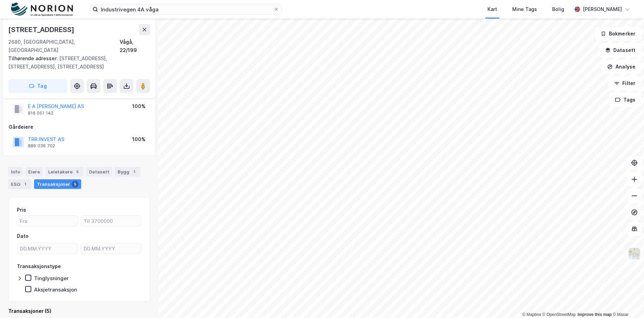  Describe the element at coordinates (532, 315) in the screenshot. I see `a: Mapbox` at that location.